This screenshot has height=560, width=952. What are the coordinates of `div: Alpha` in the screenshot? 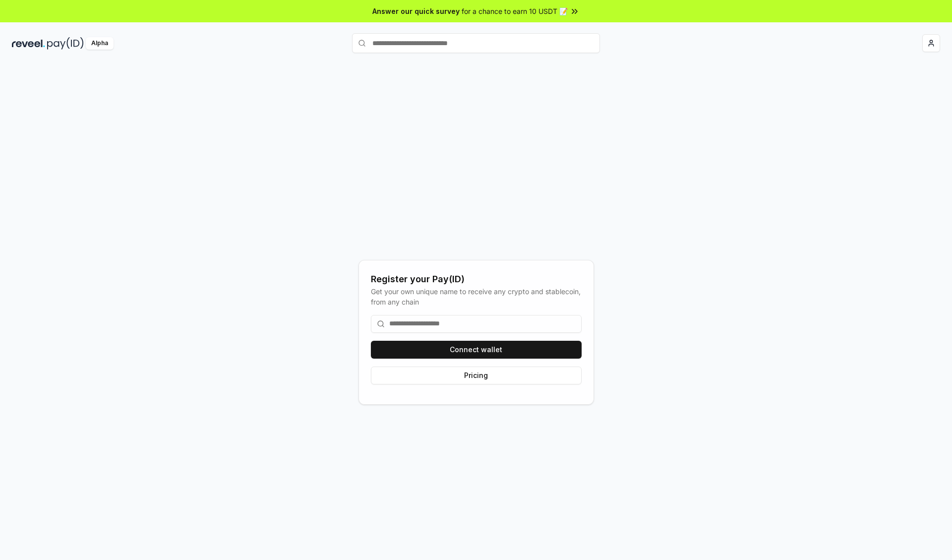 It's located at (99, 43).